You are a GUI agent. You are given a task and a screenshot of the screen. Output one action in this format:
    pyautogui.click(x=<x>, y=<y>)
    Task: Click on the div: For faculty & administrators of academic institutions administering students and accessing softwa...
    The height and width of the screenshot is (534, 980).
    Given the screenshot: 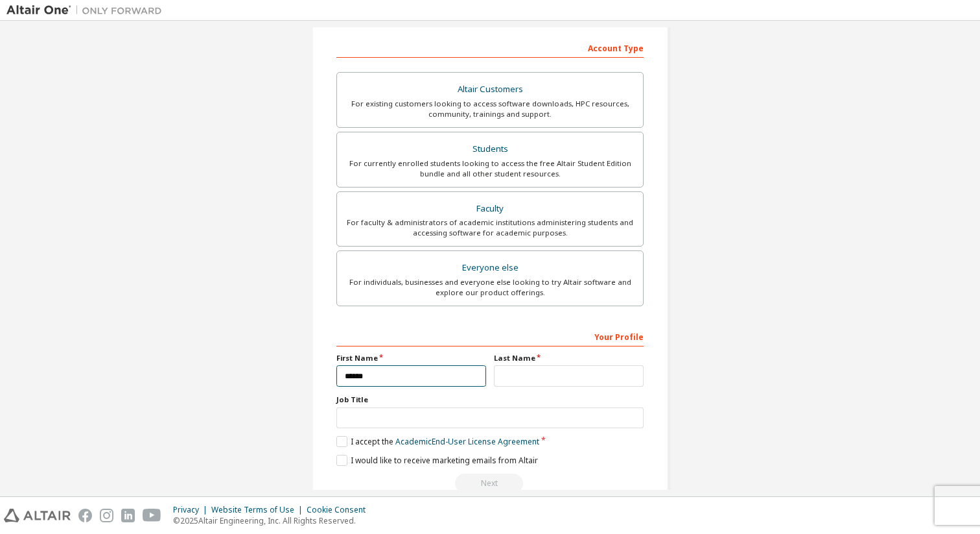 What is the action you would take?
    pyautogui.click(x=490, y=228)
    